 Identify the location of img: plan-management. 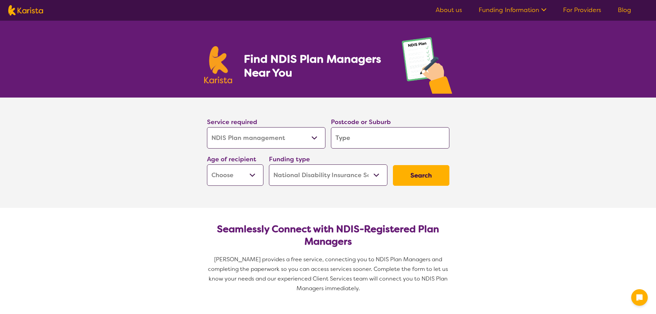
(427, 67).